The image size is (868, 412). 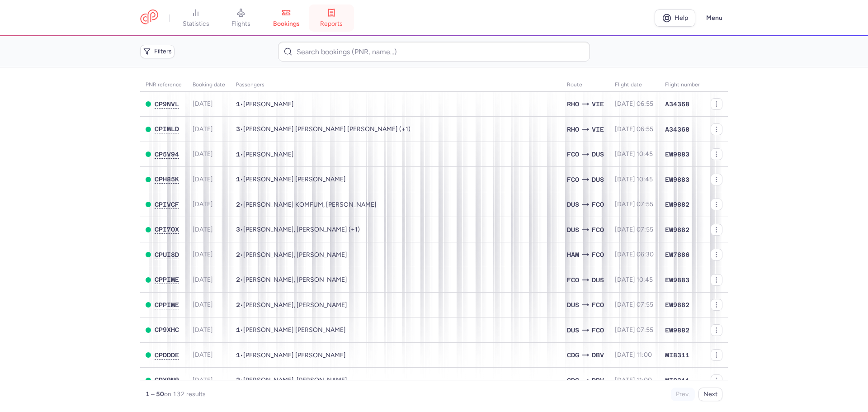 I want to click on span: CPIMLD, so click(x=167, y=129).